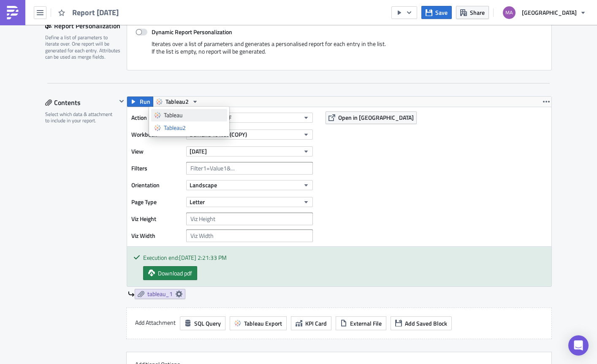  What do you see at coordinates (145, 101) in the screenshot?
I see `span: Run` at bounding box center [145, 101].